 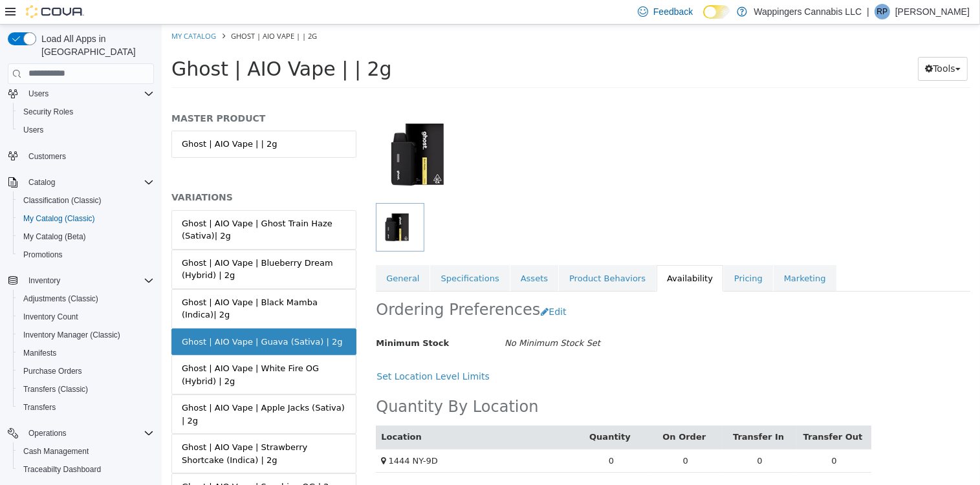 I want to click on div: Ghost | AIO Vape | Strawberry Shortcake (Indica) | 2g, so click(x=102, y=428).